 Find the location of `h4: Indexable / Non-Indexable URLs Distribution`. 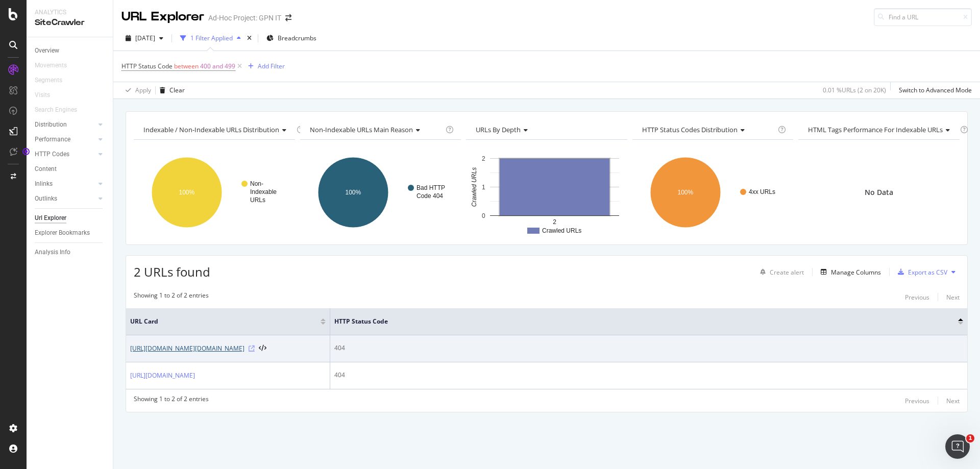

h4: Indexable / Non-Indexable URLs Distribution is located at coordinates (218, 130).